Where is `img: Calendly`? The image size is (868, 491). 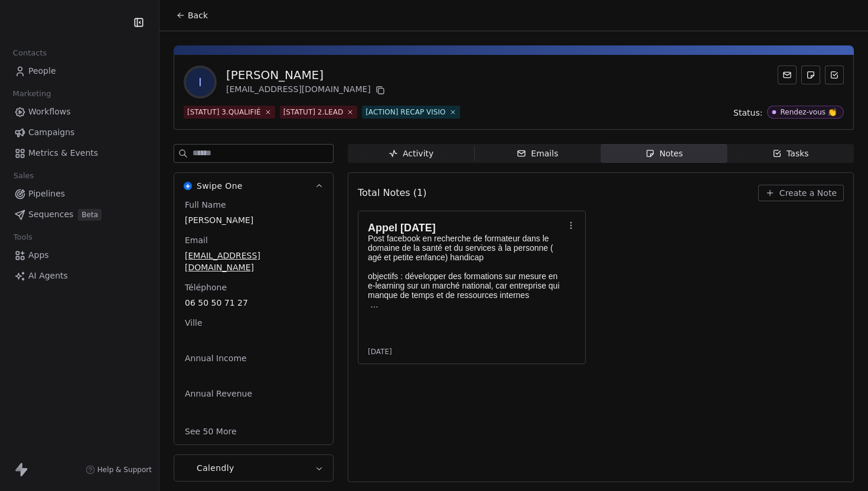
img: Calendly is located at coordinates (188, 468).